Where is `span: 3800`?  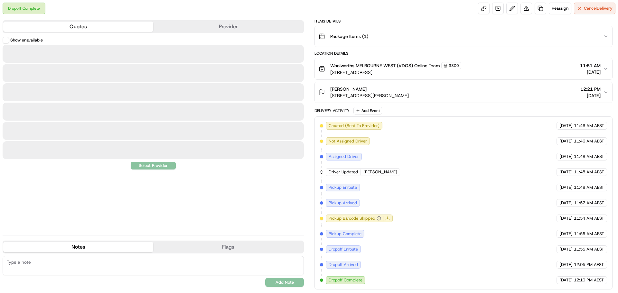
span: 3800 is located at coordinates (454, 66).